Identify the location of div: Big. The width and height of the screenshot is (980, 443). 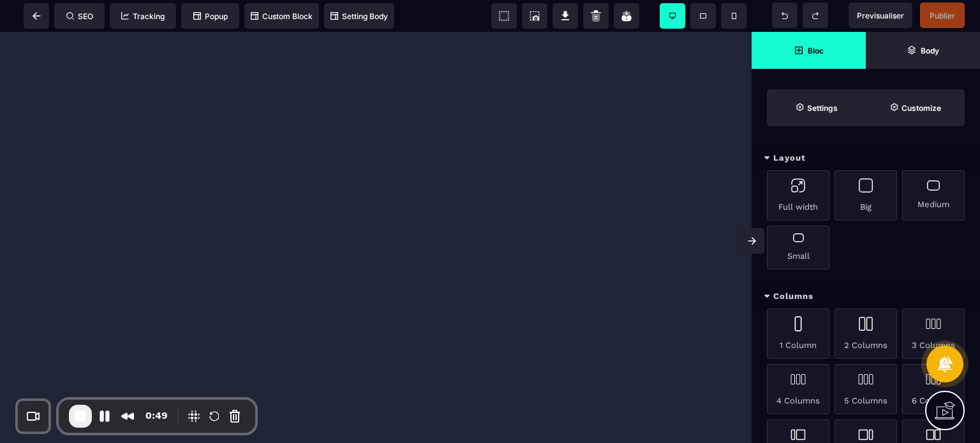
(866, 195).